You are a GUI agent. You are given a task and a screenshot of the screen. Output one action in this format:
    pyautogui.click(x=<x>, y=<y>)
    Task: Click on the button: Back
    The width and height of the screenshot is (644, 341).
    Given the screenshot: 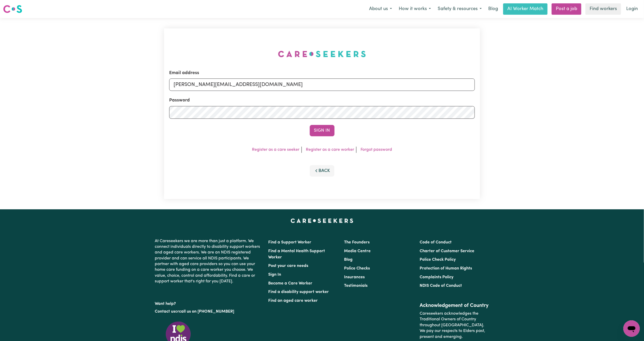 What is the action you would take?
    pyautogui.click(x=322, y=171)
    